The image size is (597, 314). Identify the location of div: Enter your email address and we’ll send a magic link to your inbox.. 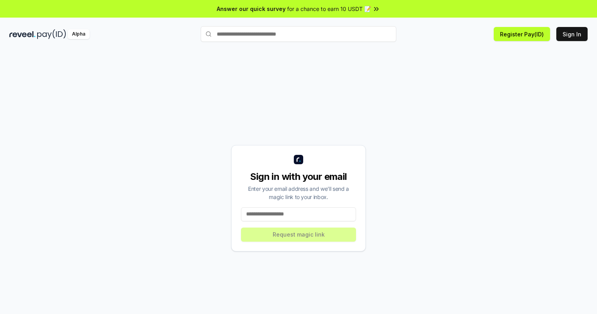
(299, 193).